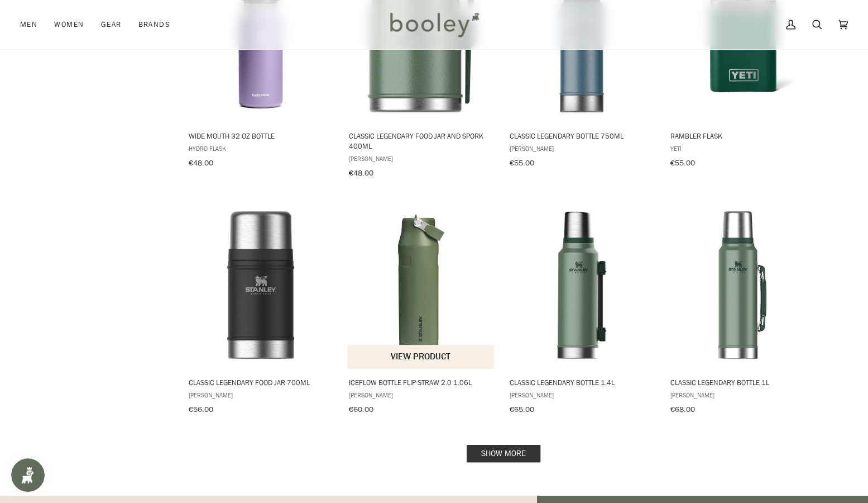 The width and height of the screenshot is (868, 503). What do you see at coordinates (420, 356) in the screenshot?
I see `button: View product` at bounding box center [420, 356].